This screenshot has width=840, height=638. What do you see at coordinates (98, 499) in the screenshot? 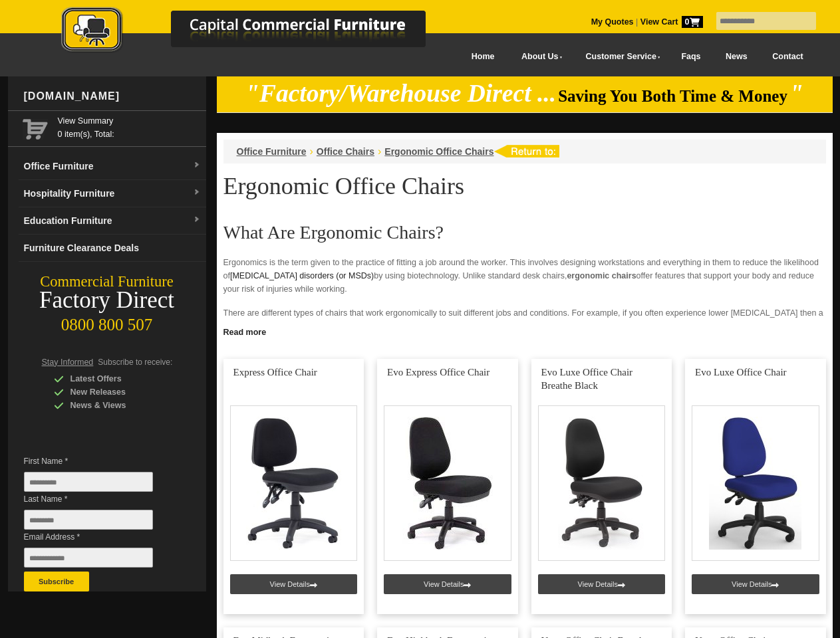
I see `span: Last Name *` at bounding box center [98, 499].